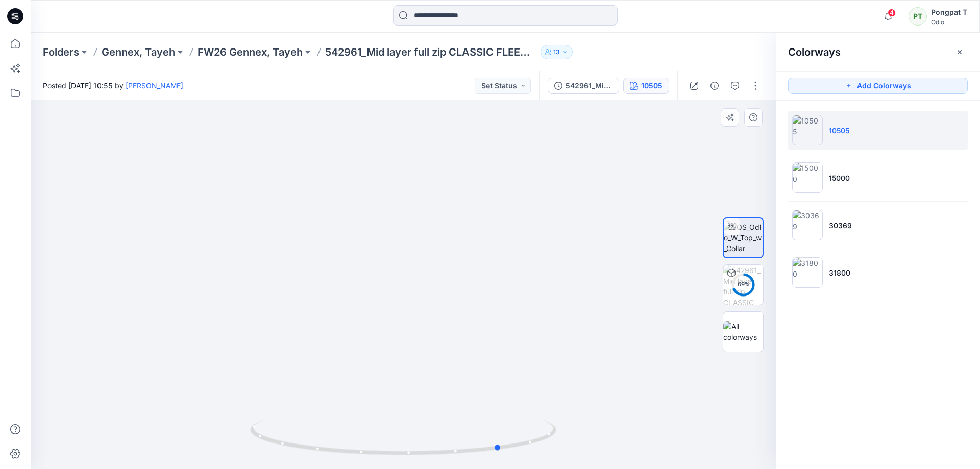  Describe the element at coordinates (61, 52) in the screenshot. I see `p: Folders` at that location.